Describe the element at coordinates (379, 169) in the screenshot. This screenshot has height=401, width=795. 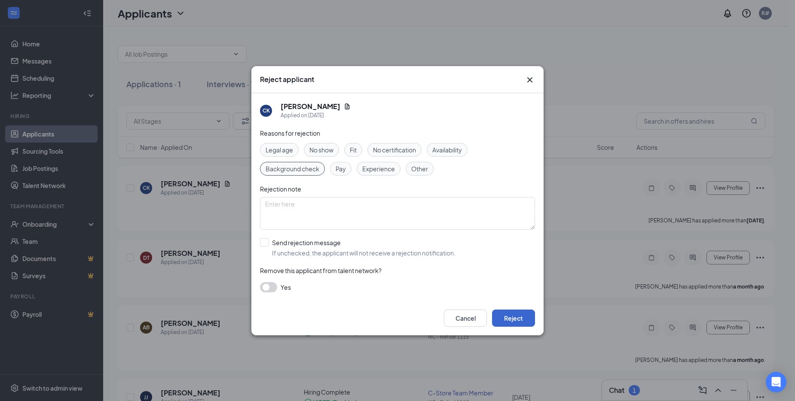
I see `span: Experience` at that location.